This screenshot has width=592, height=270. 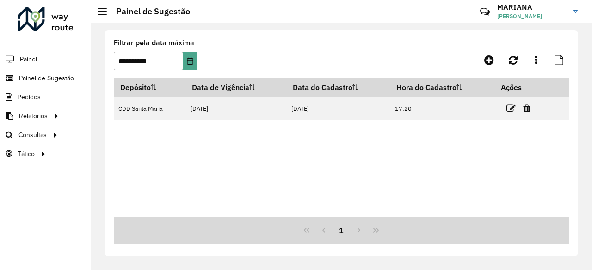 What do you see at coordinates (236, 87) in the screenshot?
I see `th: Data de Vigência` at bounding box center [236, 87].